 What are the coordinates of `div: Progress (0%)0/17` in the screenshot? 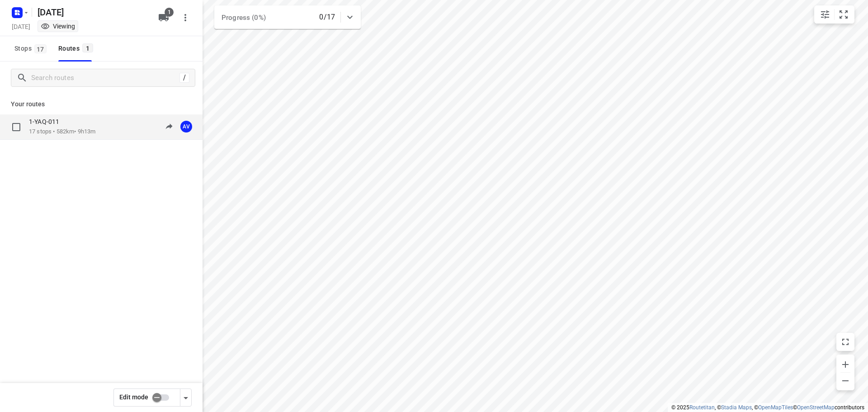 It's located at (287, 17).